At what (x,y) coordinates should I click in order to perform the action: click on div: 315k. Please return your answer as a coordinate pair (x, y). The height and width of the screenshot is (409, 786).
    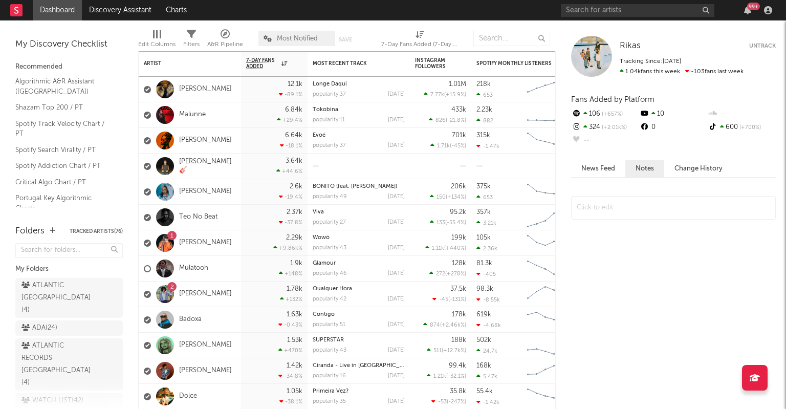
    Looking at the image, I should click on (483, 135).